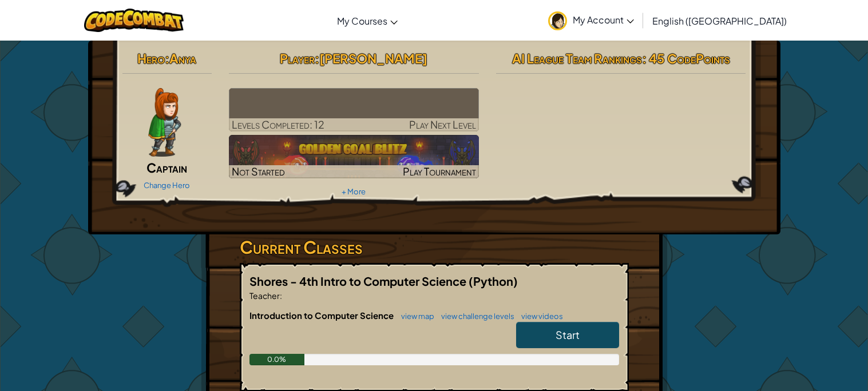 The height and width of the screenshot is (391, 868). Describe the element at coordinates (354, 192) in the screenshot. I see `a: + More` at that location.